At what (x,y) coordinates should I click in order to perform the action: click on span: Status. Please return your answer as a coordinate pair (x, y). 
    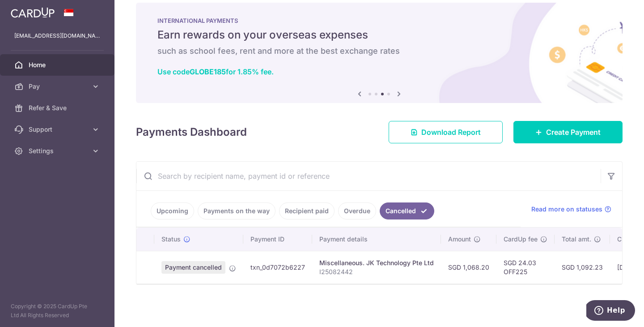
    Looking at the image, I should click on (171, 239).